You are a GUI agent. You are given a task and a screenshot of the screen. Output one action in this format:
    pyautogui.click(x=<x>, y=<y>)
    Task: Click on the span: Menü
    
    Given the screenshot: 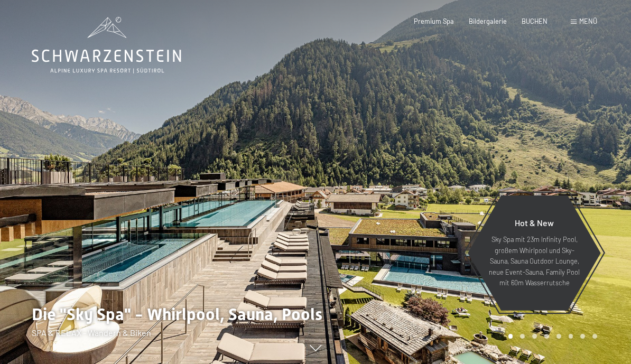 What is the action you would take?
    pyautogui.click(x=588, y=21)
    